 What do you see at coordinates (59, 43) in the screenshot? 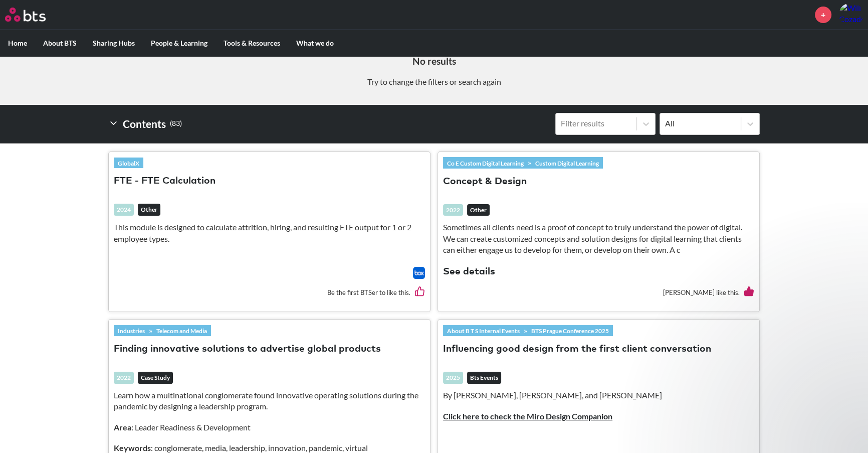
I see `label: About BTS` at bounding box center [59, 43].